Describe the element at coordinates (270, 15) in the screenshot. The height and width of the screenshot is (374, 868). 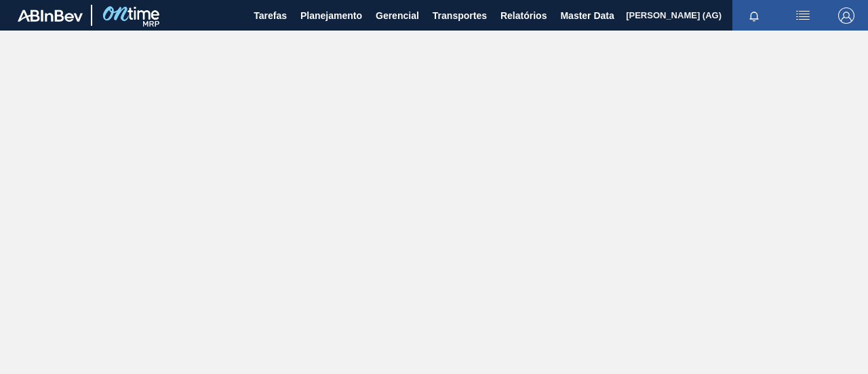
I see `span: Tarefas` at that location.